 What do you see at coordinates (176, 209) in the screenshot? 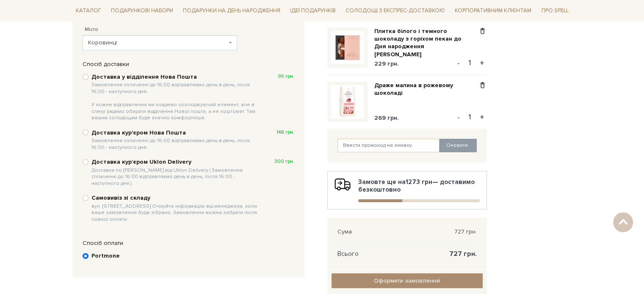
I see `b: Самовивіз зі складу` at bounding box center [176, 209].